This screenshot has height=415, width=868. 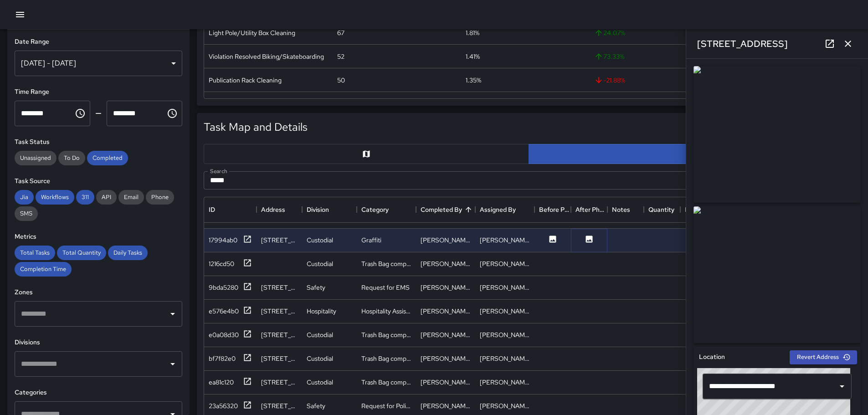 What do you see at coordinates (256, 127) in the screenshot?
I see `h5: Task Map and Details` at bounding box center [256, 127].